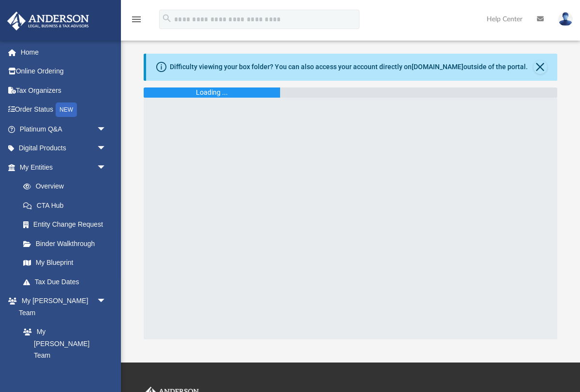 The width and height of the screenshot is (580, 392). What do you see at coordinates (65, 263) in the screenshot?
I see `a: My Blueprint` at bounding box center [65, 263].